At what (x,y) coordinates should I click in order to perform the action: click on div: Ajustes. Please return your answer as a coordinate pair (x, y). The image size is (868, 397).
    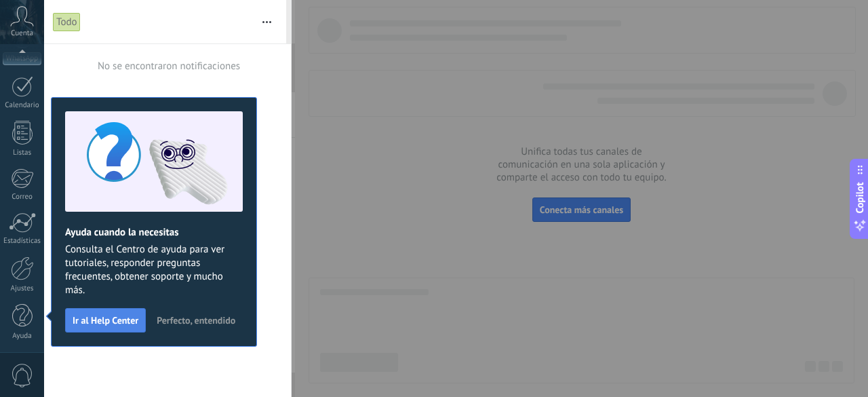
    Looking at the image, I should click on (22, 288).